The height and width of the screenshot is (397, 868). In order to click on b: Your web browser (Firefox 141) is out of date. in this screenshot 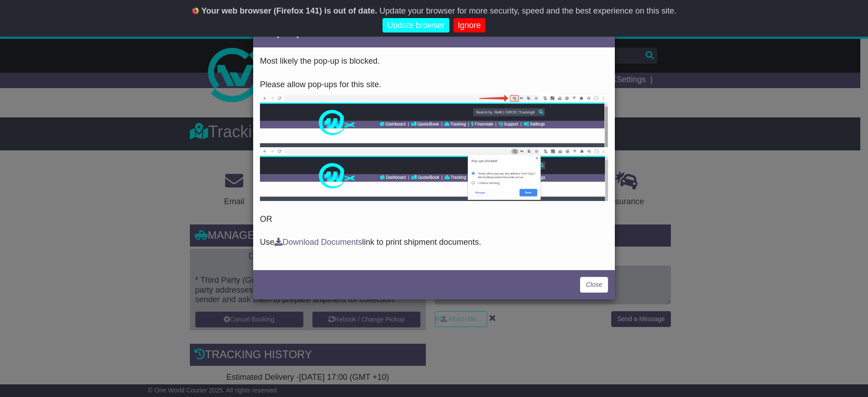, I will do `click(289, 11)`.